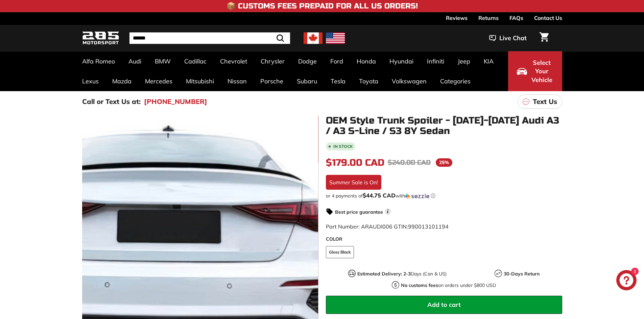 The width and height of the screenshot is (644, 319). I want to click on h4: 📦 Customs Fees Prepaid for All US Orders!, so click(322, 6).